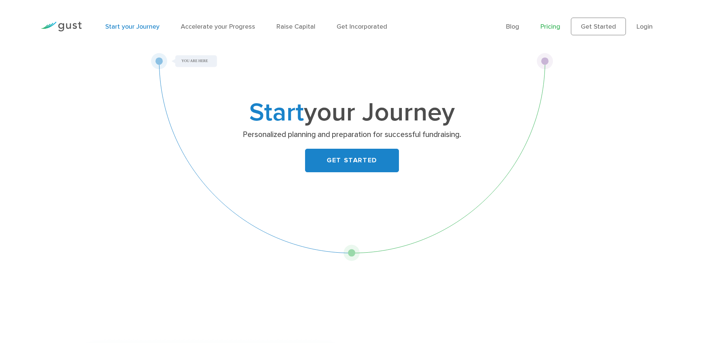 The image size is (704, 343). I want to click on a: Start your Journey, so click(132, 26).